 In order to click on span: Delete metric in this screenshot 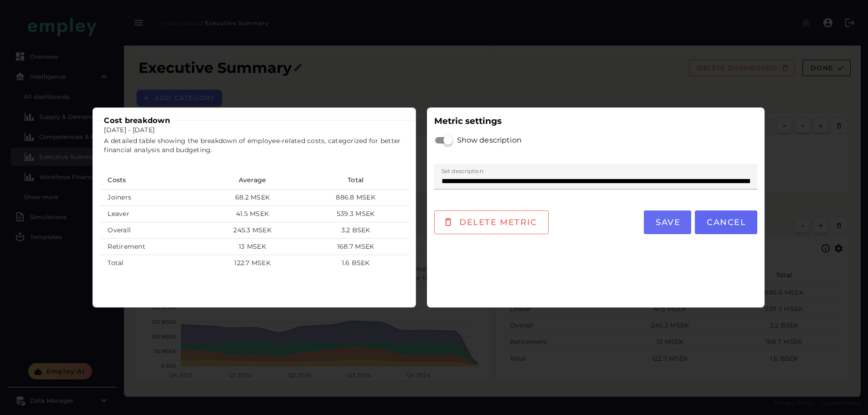, I will do `click(497, 223)`.